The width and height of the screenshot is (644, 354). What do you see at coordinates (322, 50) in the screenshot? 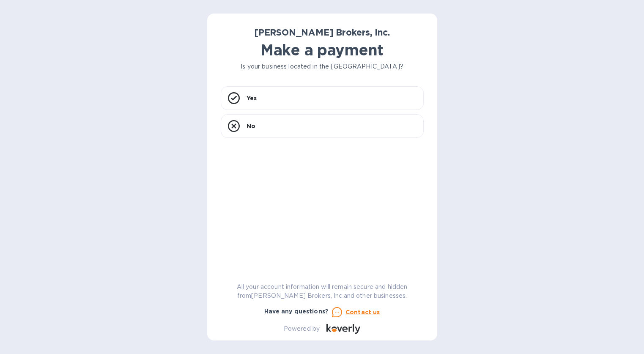
I see `h1: Make a payment` at bounding box center [322, 50].